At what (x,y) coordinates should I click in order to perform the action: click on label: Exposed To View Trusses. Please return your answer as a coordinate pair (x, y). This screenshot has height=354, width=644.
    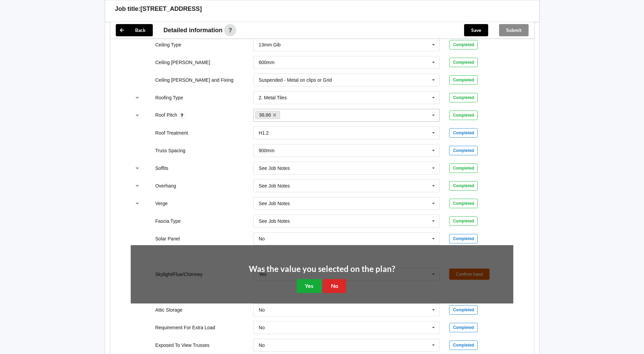
    Looking at the image, I should click on (182, 346).